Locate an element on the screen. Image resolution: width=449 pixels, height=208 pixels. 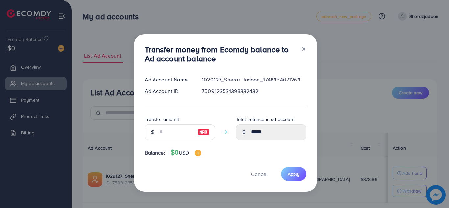
span: Apply is located at coordinates (294, 174).